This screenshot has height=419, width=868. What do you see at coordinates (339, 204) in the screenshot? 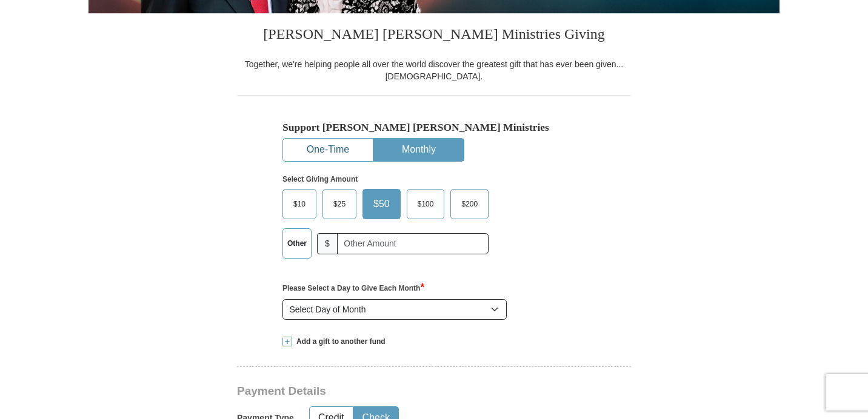
I see `span: $25` at bounding box center [339, 204].